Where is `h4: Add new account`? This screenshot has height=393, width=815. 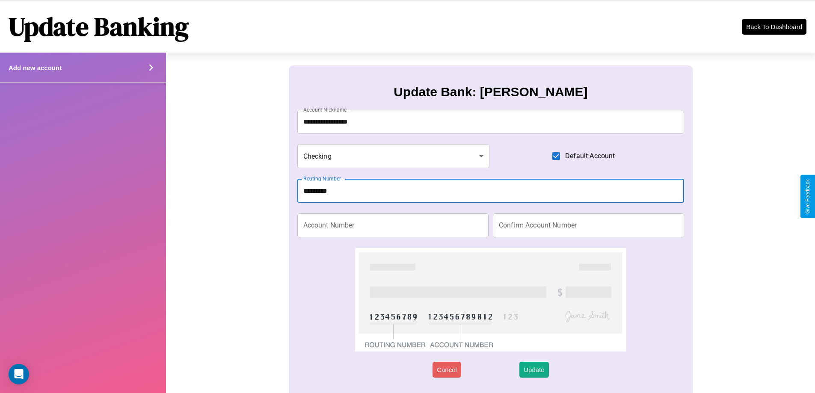 h4: Add new account is located at coordinates (35, 68).